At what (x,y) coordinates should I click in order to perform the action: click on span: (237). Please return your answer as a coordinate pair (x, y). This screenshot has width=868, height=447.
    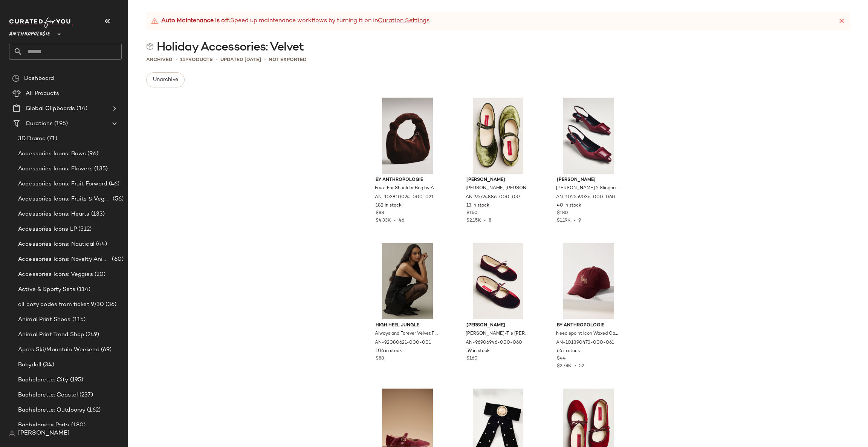
    Looking at the image, I should click on (86, 395).